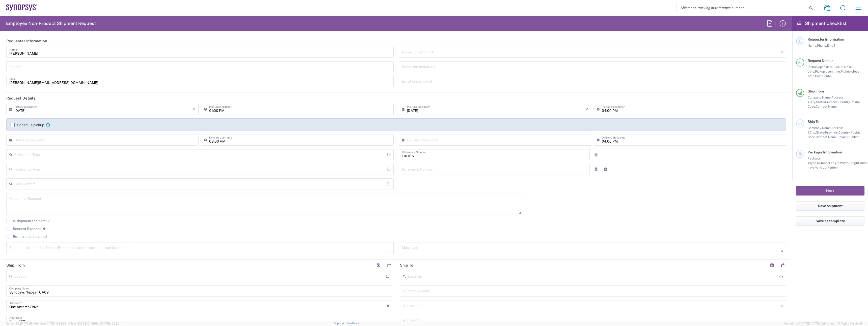 This screenshot has height=326, width=868. What do you see at coordinates (834, 163) in the screenshot?
I see `span: Length,` at bounding box center [834, 163].